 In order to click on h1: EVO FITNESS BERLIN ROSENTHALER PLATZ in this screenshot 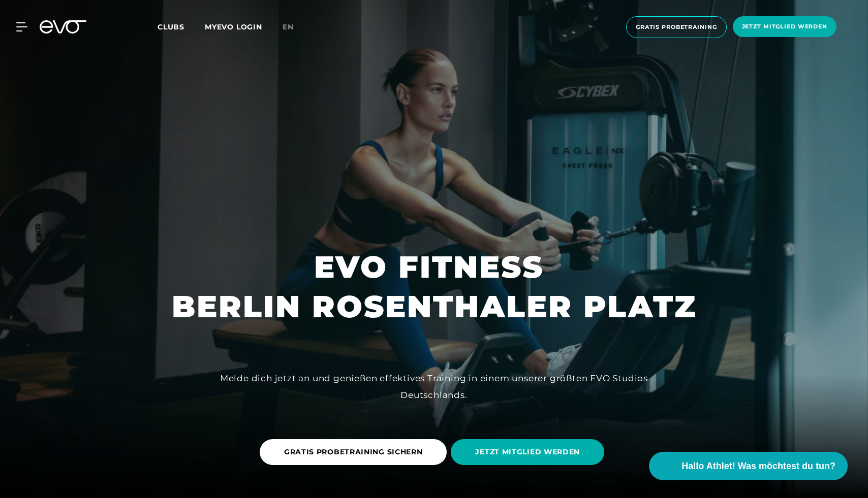, I will do `click(434, 287)`.